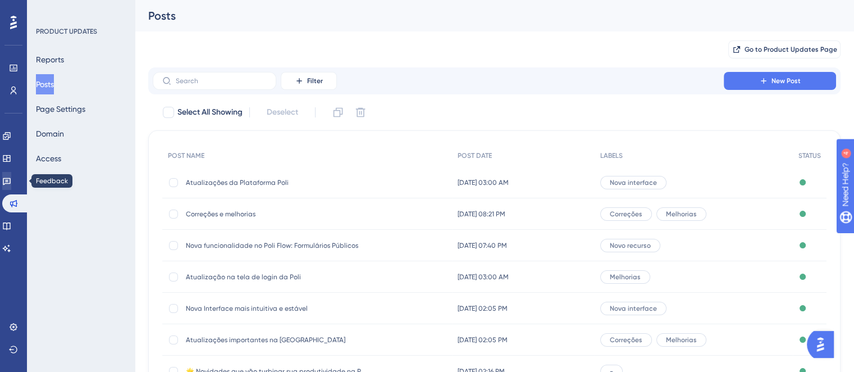  Describe the element at coordinates (80, 10) in the screenshot. I see `div: 4` at that location.